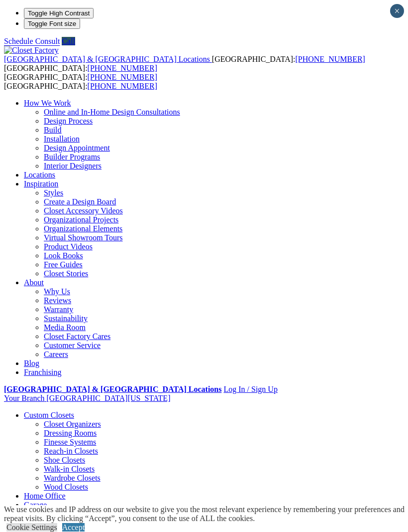 The height and width of the screenshot is (532, 408). Describe the element at coordinates (49, 414) in the screenshot. I see `a: Custom Closets` at that location.